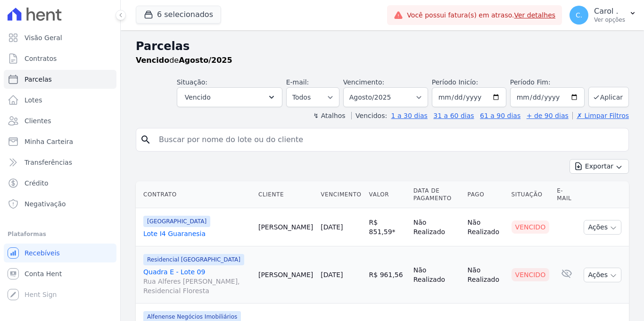 This screenshot has width=644, height=321. Describe the element at coordinates (387, 195) in the screenshot. I see `th: Valor` at that location.